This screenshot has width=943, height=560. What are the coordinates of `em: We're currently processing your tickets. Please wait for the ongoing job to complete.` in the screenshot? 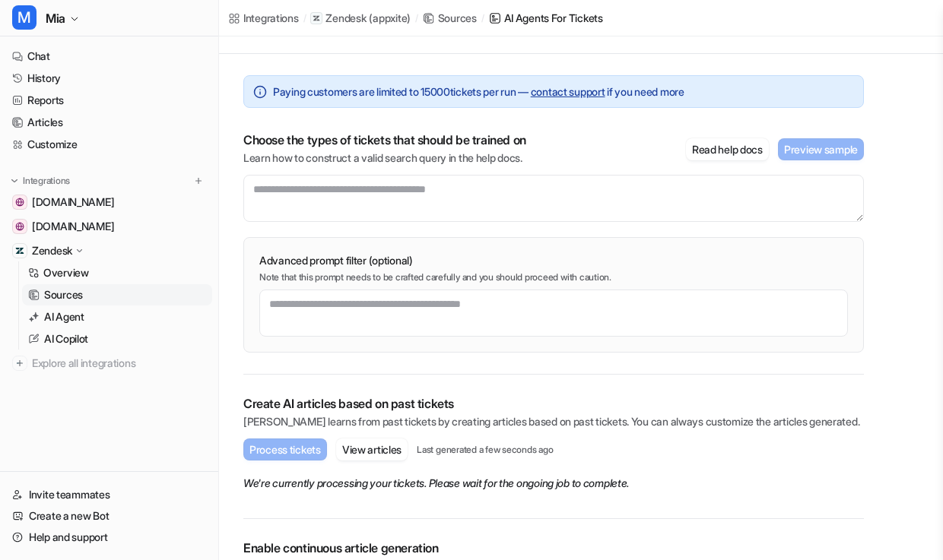 It's located at (436, 482).